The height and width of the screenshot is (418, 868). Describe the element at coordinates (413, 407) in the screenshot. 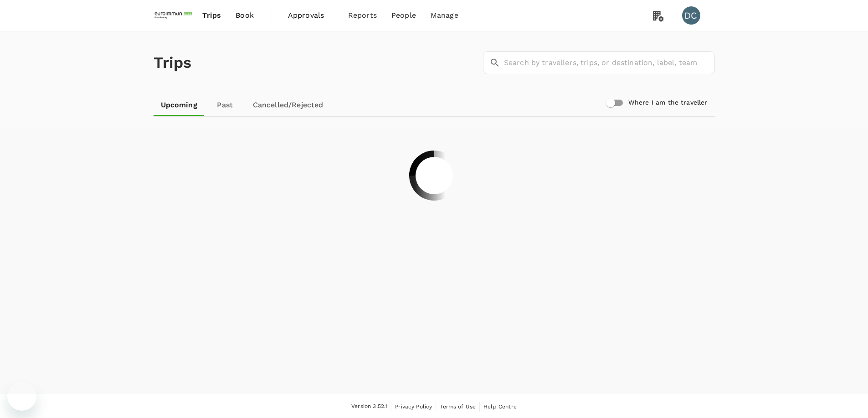

I see `span: Privacy Policy` at that location.